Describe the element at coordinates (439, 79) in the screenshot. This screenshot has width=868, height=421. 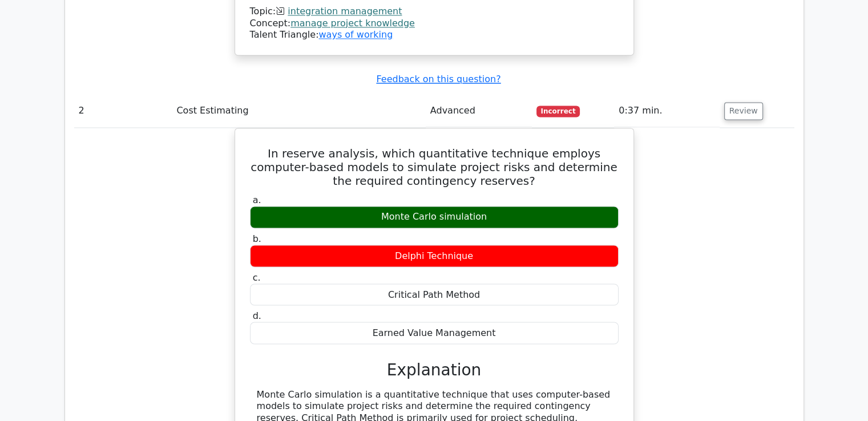
I see `u: Feedback on this question?` at that location.